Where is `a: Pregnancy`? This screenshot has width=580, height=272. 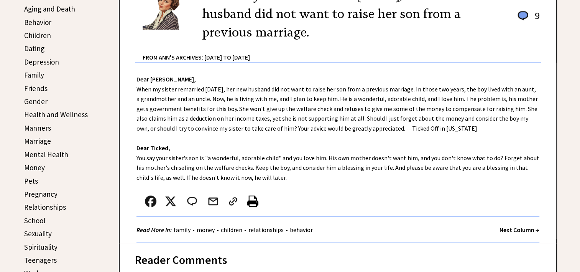
a: Pregnancy is located at coordinates (41, 194).